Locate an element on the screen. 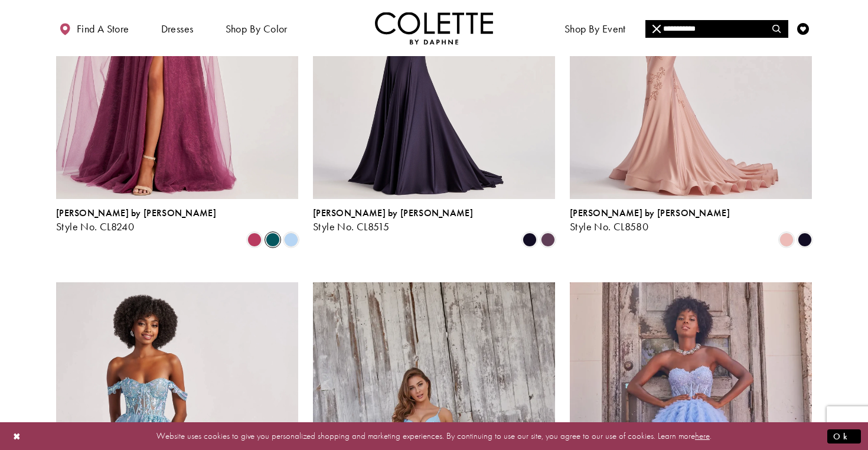 The image size is (868, 450). input: Search is located at coordinates (716, 29).